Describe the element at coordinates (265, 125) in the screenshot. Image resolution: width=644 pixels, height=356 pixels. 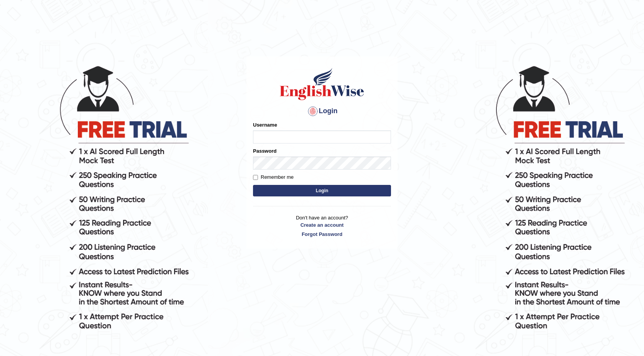
I see `label: Username` at that location.